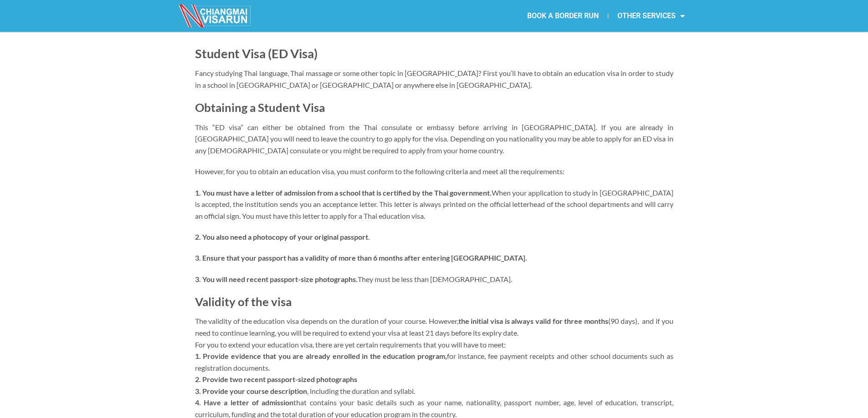  Describe the element at coordinates (651, 16) in the screenshot. I see `a: OTHER SERVICES` at that location.